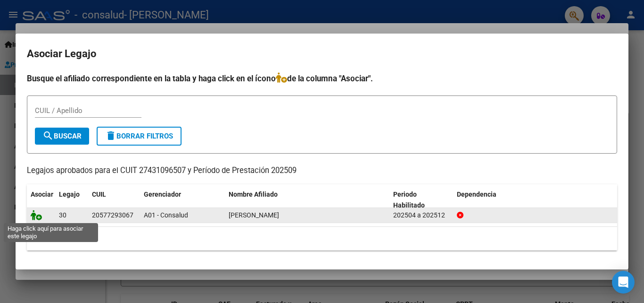 Image resolution: width=644 pixels, height=303 pixels. I want to click on span: Legajo, so click(69, 194).